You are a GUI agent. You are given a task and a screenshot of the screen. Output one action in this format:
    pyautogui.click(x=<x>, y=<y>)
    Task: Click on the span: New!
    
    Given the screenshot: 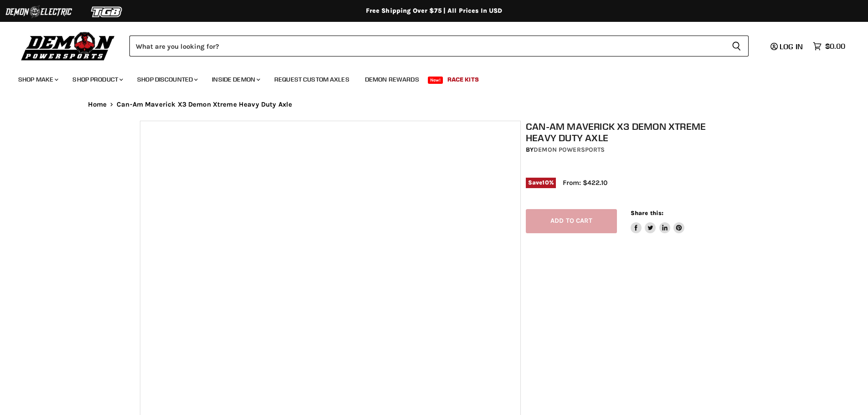 What is the action you would take?
    pyautogui.click(x=436, y=80)
    